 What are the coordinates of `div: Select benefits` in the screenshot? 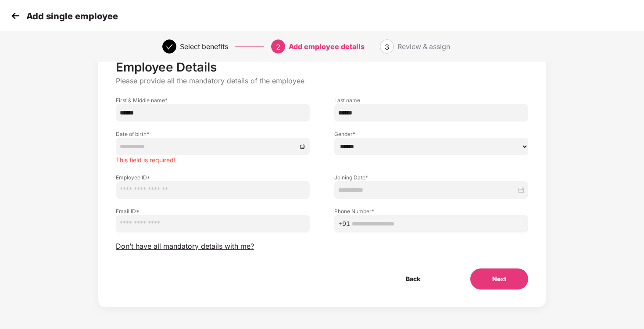 It's located at (204, 47).